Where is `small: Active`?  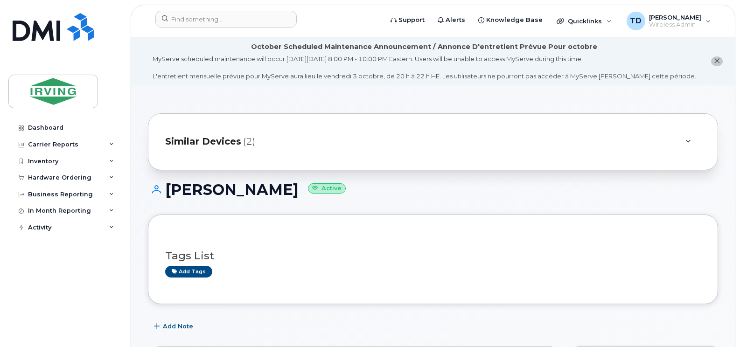 small: Active is located at coordinates (327, 188).